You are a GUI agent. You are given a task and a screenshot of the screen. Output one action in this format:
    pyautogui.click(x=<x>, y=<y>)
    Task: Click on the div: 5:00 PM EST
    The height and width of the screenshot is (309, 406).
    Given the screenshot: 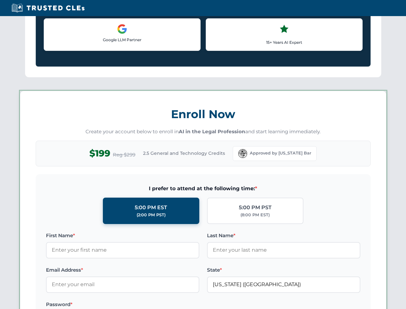 What is the action you would take?
    pyautogui.click(x=151, y=207)
    